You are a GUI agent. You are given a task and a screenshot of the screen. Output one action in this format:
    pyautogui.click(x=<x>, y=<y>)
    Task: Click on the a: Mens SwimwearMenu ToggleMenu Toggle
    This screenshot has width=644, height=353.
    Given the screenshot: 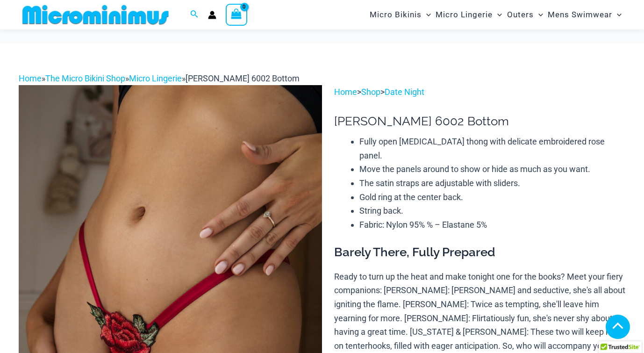 What is the action you would take?
    pyautogui.click(x=584, y=14)
    